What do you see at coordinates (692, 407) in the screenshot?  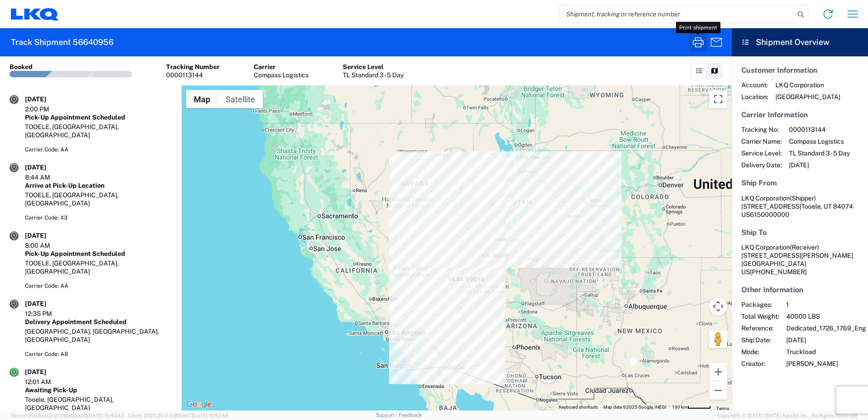 I see `button: Map Scale: 100 km per 48 pixels` at bounding box center [692, 407].